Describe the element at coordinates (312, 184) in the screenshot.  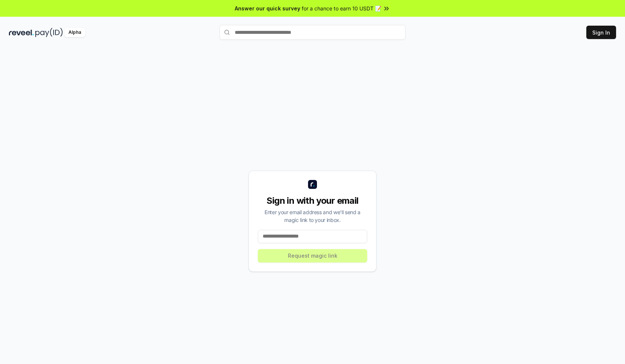
I see `img: logo_small` at that location.